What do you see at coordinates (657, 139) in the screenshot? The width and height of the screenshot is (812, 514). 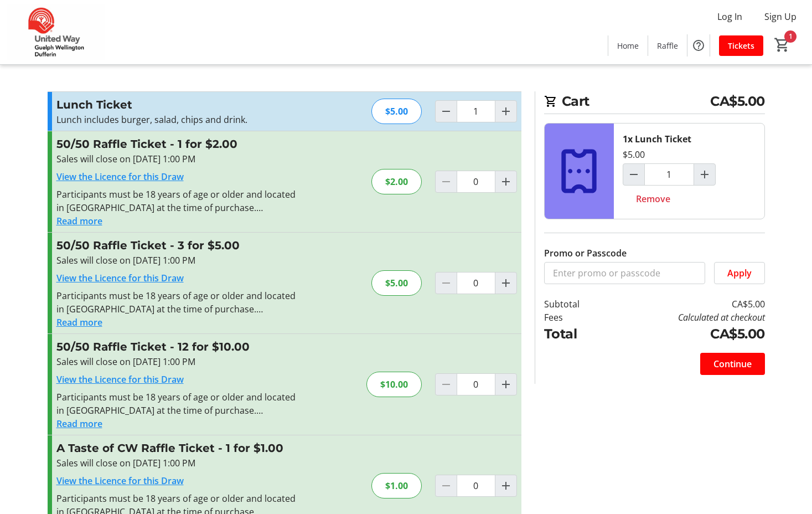 I see `div: 1x Lunch Ticket` at bounding box center [657, 139].